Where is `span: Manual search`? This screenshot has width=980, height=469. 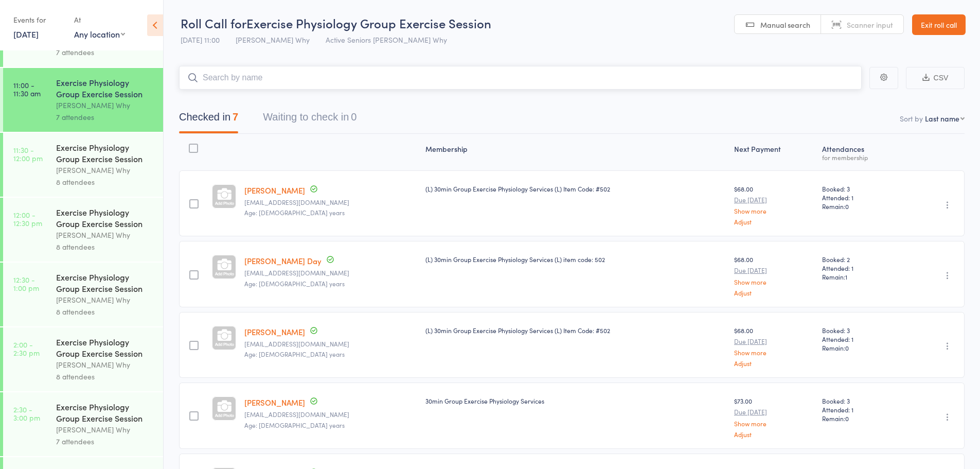 span: Manual search is located at coordinates (784, 25).